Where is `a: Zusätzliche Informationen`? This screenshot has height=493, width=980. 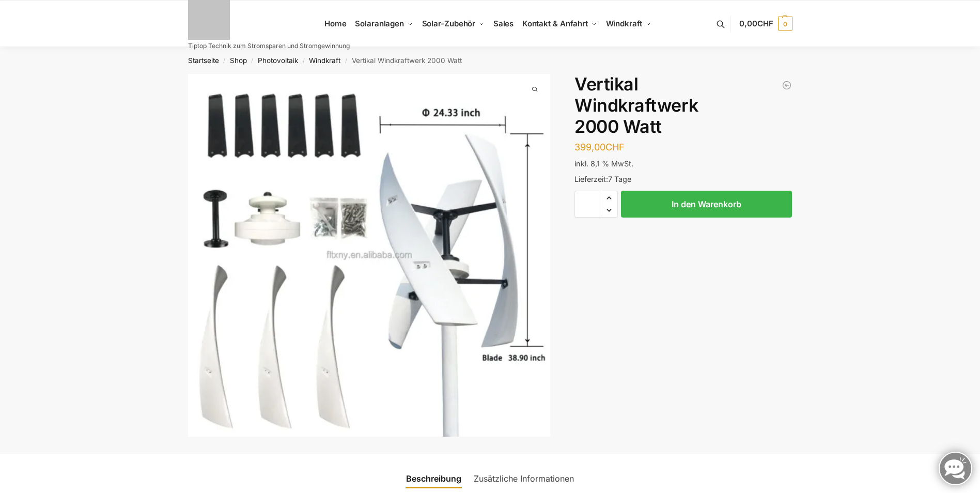 a: Zusätzliche Informationen is located at coordinates (524, 479).